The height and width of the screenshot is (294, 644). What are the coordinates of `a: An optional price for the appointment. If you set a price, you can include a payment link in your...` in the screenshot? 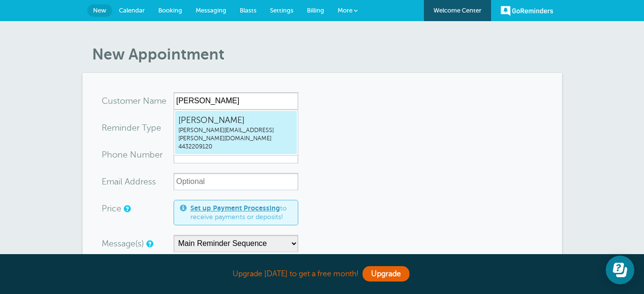 It's located at (126, 209).